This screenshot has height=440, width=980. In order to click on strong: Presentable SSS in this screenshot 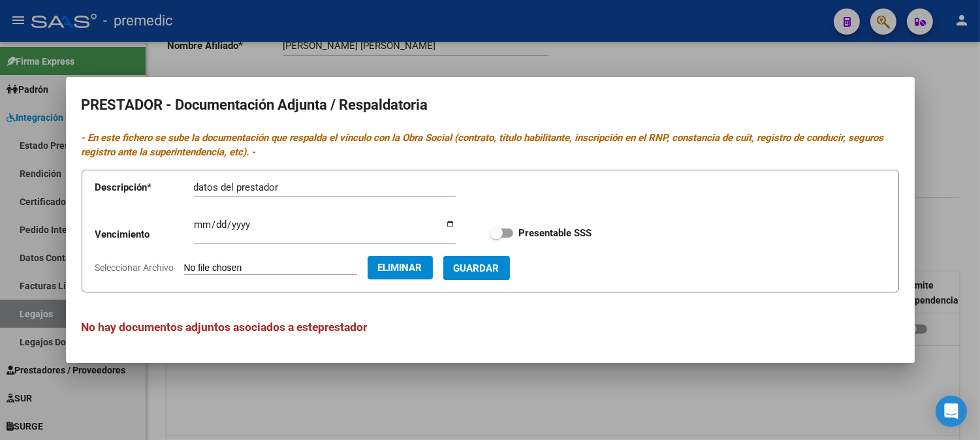, I will do `click(555, 233)`.